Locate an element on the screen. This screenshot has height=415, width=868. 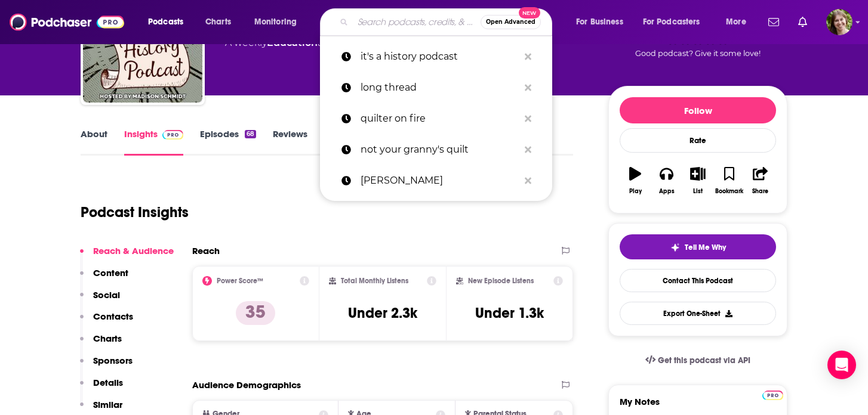
div: Bookmark is located at coordinates (729, 191).